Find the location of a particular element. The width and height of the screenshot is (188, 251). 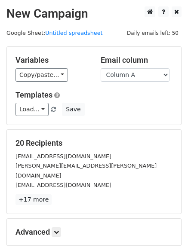

a: Daily emails left: 50 is located at coordinates (153, 33).